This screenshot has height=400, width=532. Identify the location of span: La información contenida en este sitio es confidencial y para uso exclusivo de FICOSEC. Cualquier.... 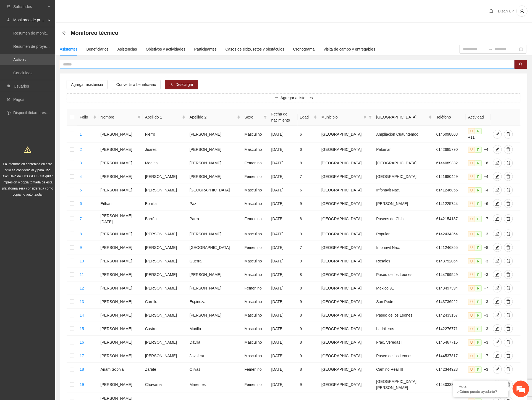
(28, 179).